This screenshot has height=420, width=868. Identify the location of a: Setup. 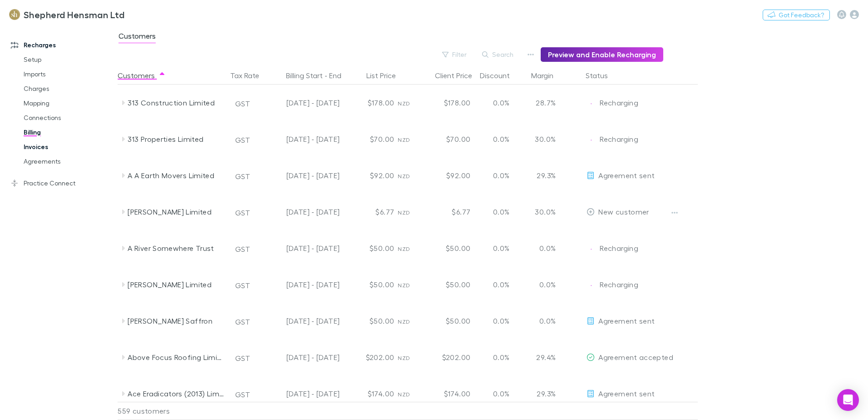
(69, 59).